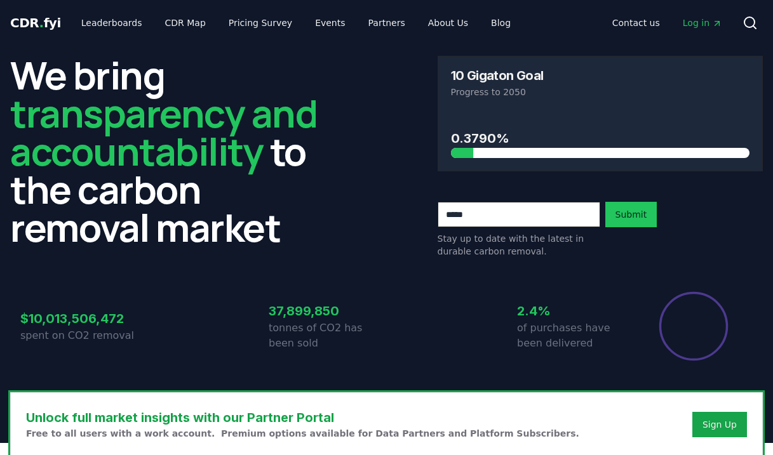 This screenshot has height=455, width=773. I want to click on a: Pricing Survey, so click(260, 23).